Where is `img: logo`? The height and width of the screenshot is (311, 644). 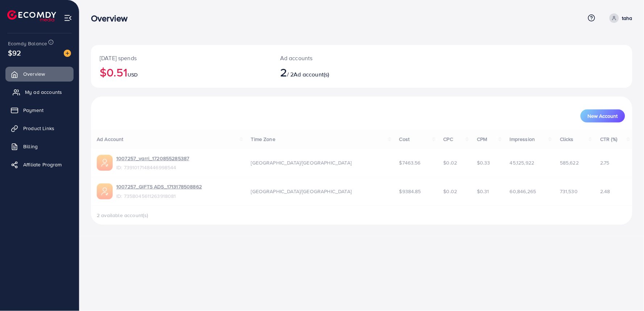 img: logo is located at coordinates (32, 16).